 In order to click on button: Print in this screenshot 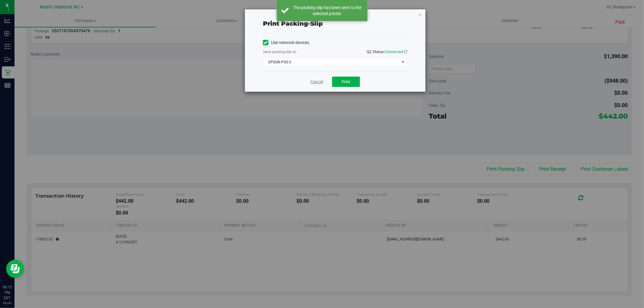, I will do `click(346, 81)`.